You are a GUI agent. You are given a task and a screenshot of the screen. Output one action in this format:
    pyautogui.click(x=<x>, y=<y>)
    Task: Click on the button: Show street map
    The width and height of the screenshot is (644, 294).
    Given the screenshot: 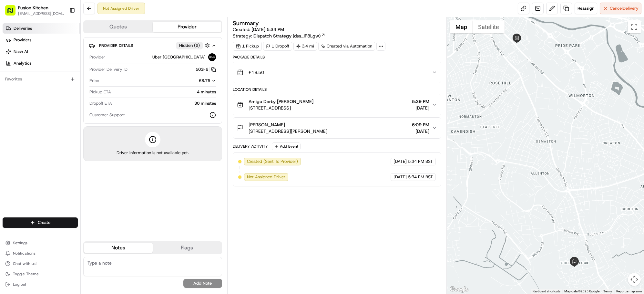 What is the action you would take?
    pyautogui.click(x=461, y=27)
    